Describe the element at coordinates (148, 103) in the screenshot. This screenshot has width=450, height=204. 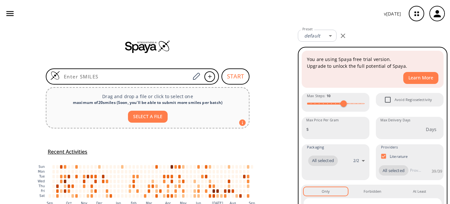
I see `div: maximum of 20 smiles ( Soon, you'll be able to submit more smiles per batch )` at that location.